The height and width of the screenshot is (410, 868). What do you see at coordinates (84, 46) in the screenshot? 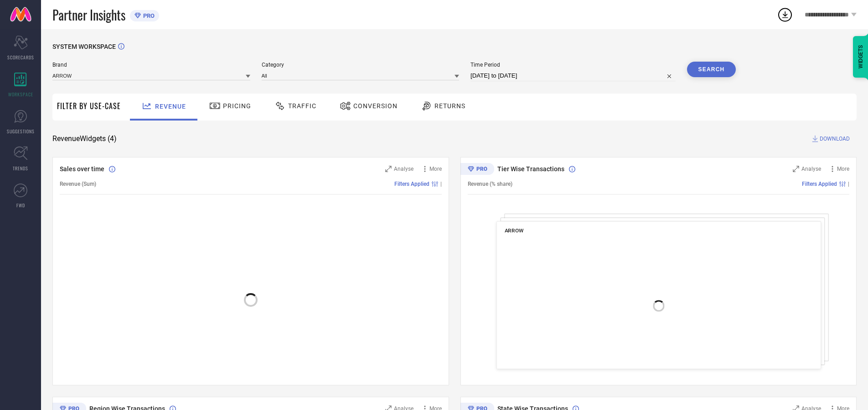
I see `span: SYSTEM WORKSPACE` at bounding box center [84, 46].